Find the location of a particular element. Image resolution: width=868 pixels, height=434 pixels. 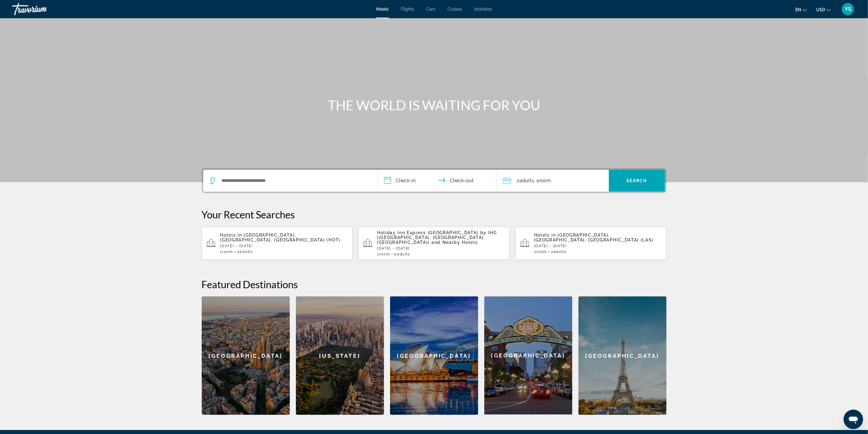

span: Cruises is located at coordinates (455, 9).